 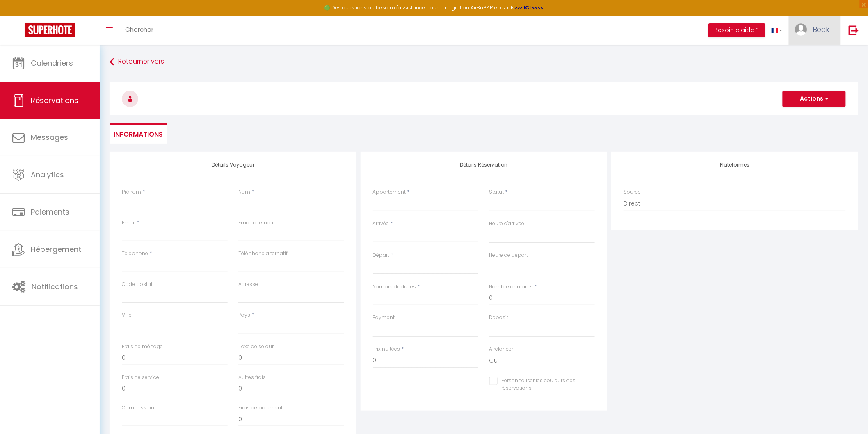 I want to click on span: Beck, so click(x=821, y=29).